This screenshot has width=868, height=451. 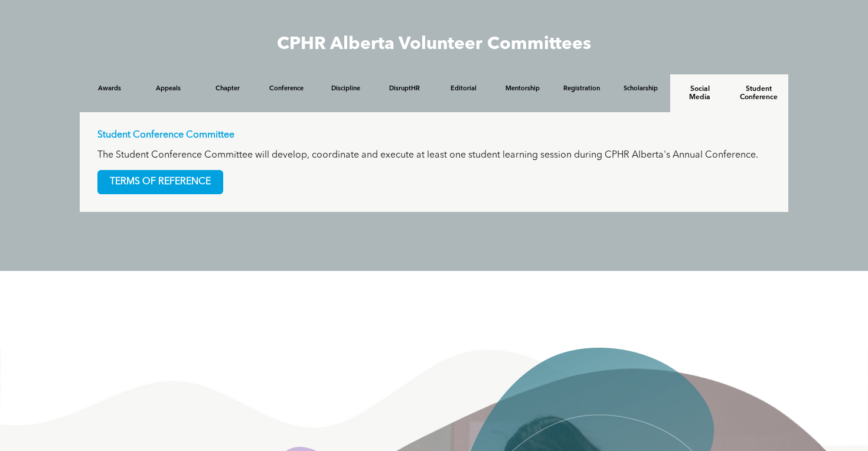 I want to click on p: Student Conference Committee, so click(x=434, y=135).